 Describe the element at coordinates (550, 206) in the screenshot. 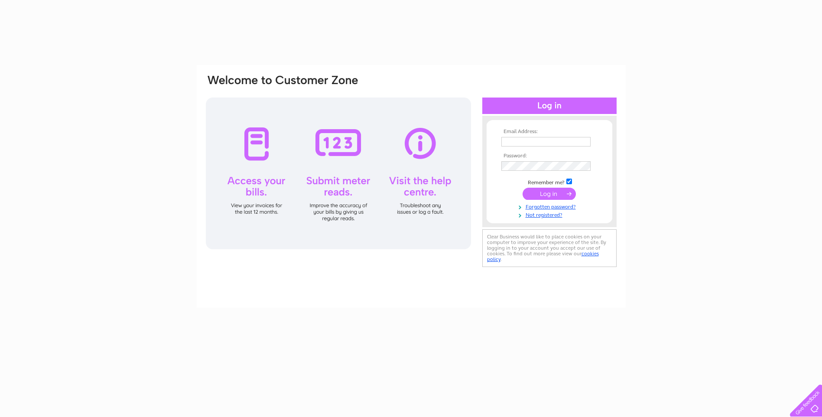

I see `a: Forgotten password?` at that location.